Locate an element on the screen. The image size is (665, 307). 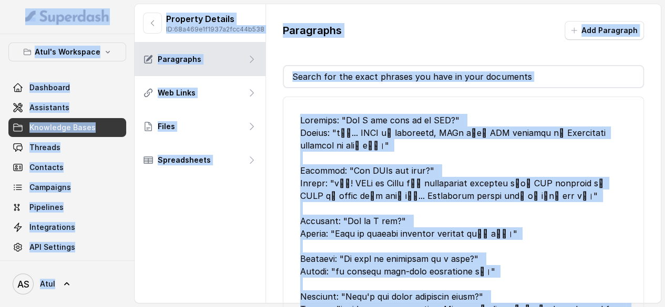
button: Atul's Workspace is located at coordinates (67, 52).